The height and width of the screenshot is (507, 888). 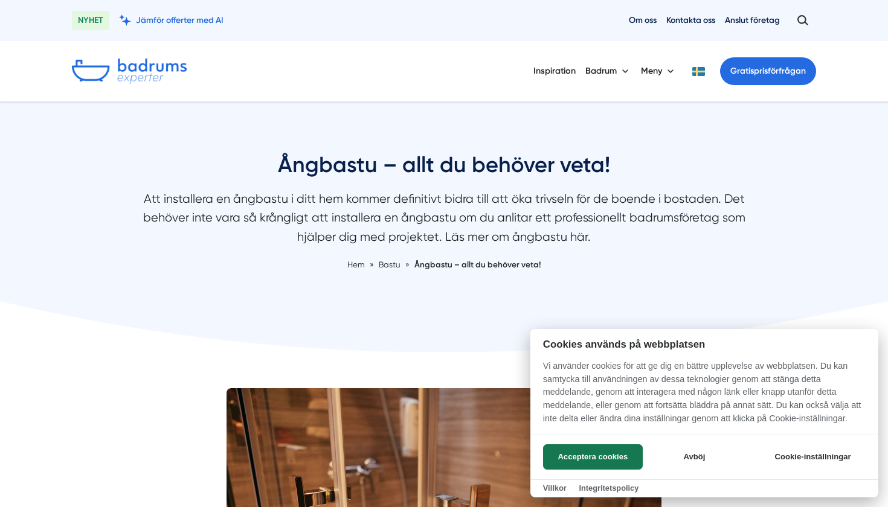 I want to click on a: Villkor, so click(x=554, y=488).